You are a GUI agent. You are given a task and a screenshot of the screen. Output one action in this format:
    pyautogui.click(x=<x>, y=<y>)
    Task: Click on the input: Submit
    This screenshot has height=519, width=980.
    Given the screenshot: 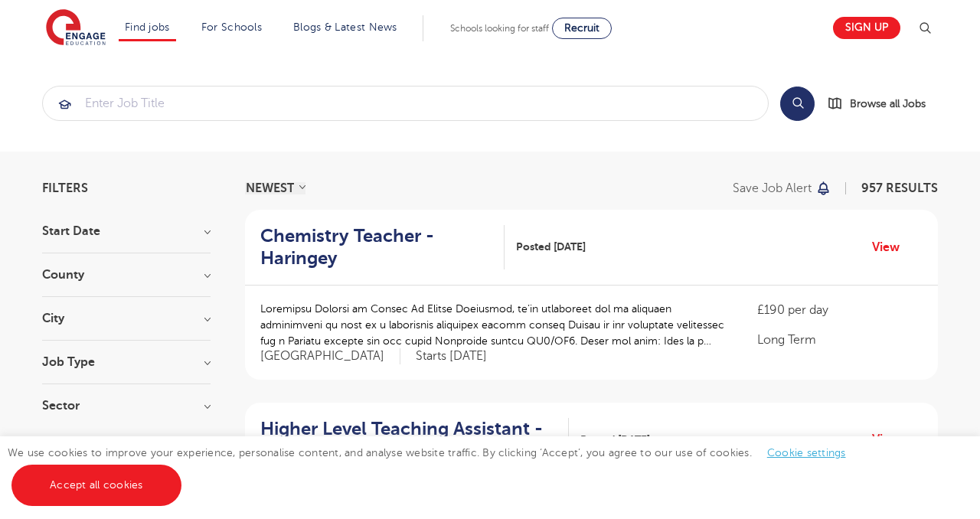 What is the action you would take?
    pyautogui.click(x=405, y=104)
    